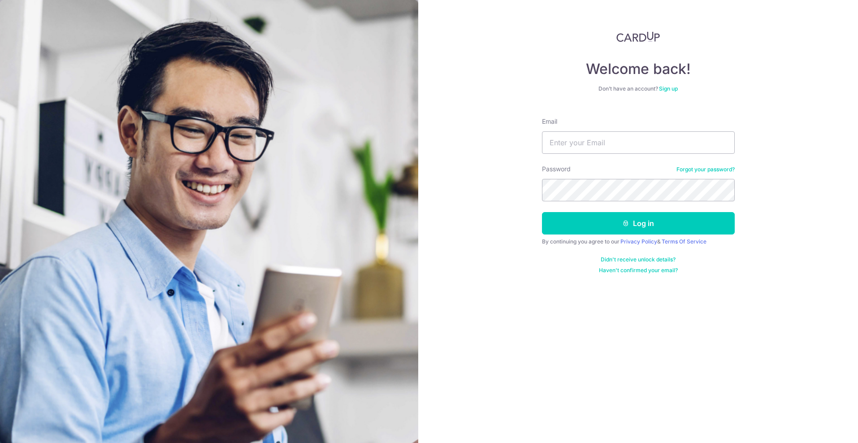 The height and width of the screenshot is (443, 858). I want to click on a: Forgot your password?, so click(706, 169).